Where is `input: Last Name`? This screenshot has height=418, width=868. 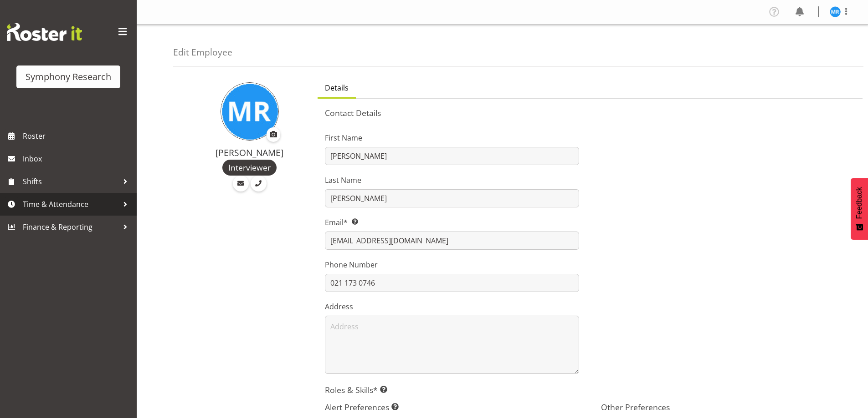 input: Last Name is located at coordinates (452, 199).